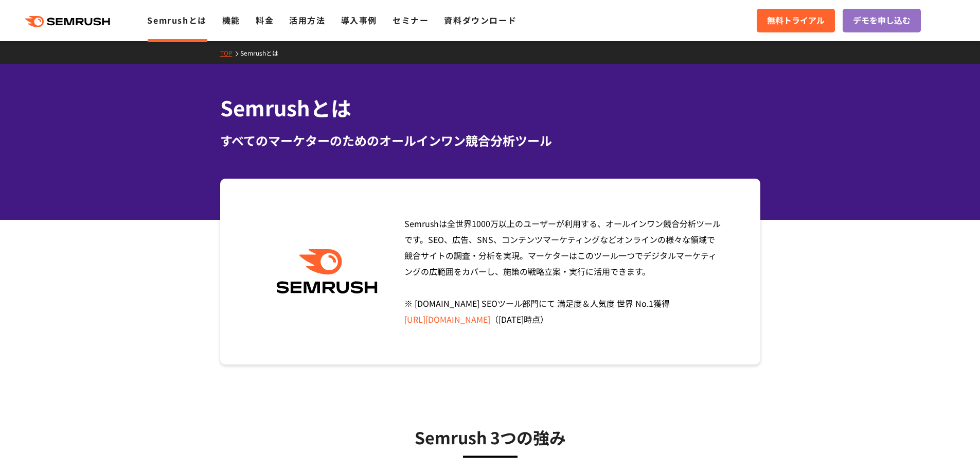 This screenshot has height=469, width=980. I want to click on h1: Semrushとは, so click(490, 108).